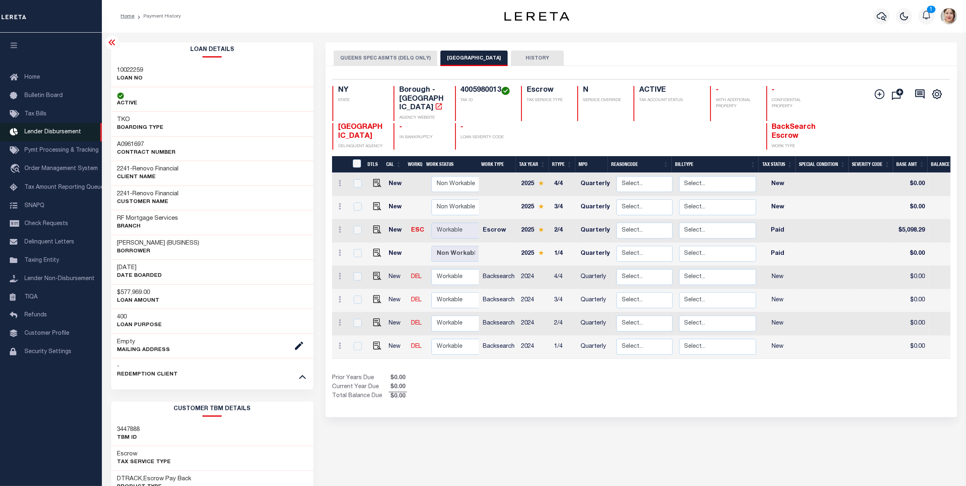  Describe the element at coordinates (486, 137) in the screenshot. I see `p: LOAN SEVERITY CODE` at that location.